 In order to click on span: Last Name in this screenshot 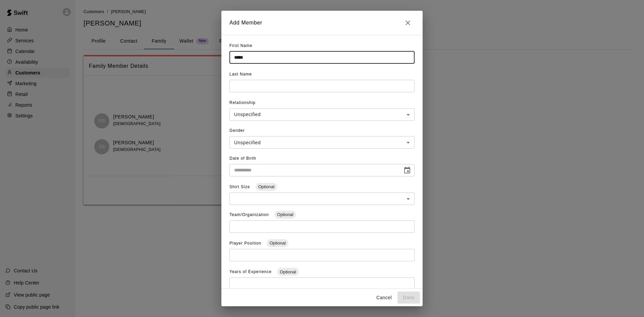, I will do `click(240, 74)`.